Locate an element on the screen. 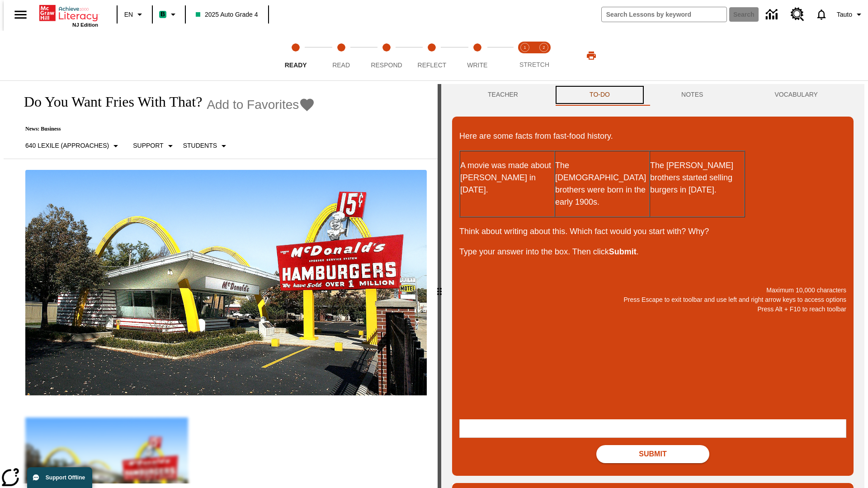 The image size is (868, 488). button: Print is located at coordinates (591, 56).